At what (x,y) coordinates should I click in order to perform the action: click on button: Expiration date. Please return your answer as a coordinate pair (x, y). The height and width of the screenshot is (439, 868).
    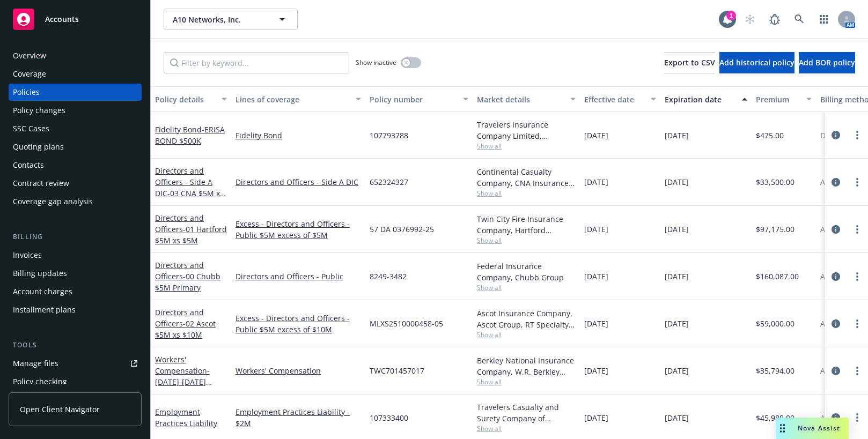
    Looking at the image, I should click on (706, 99).